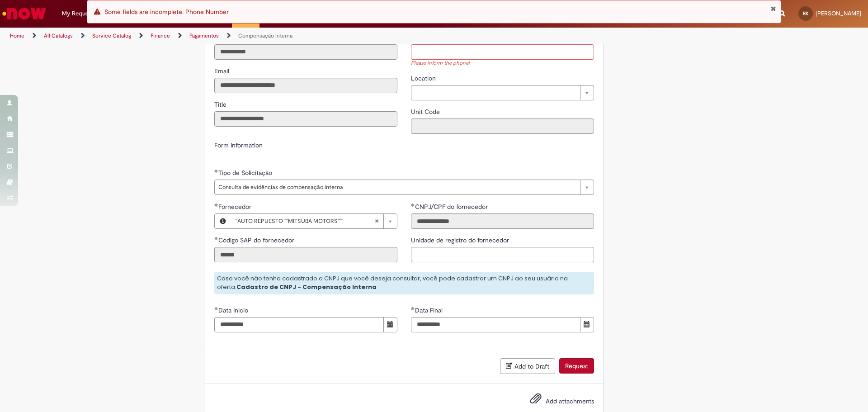 Image resolution: width=868 pixels, height=412 pixels. I want to click on span: Data Final, so click(429, 310).